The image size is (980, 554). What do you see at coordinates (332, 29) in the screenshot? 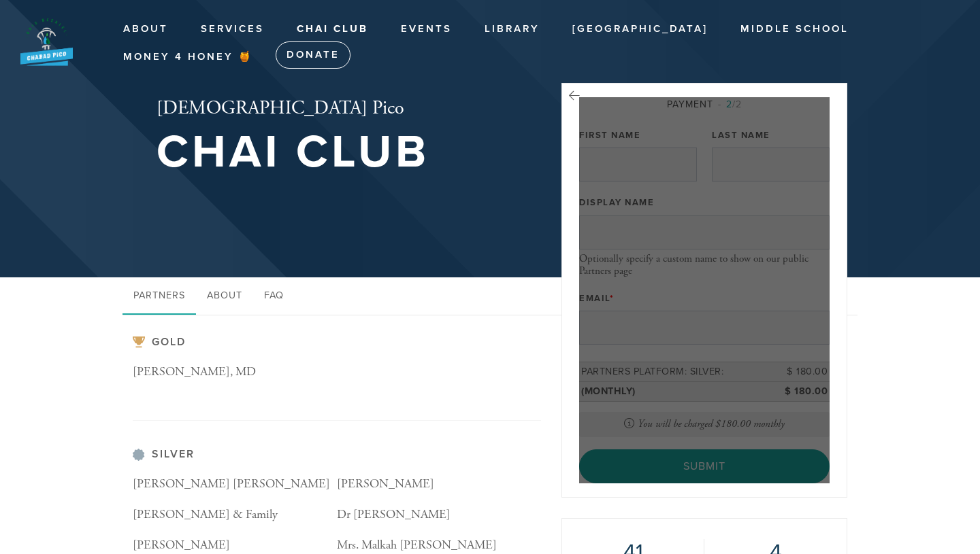
I see `a: Chai Club` at bounding box center [332, 29].